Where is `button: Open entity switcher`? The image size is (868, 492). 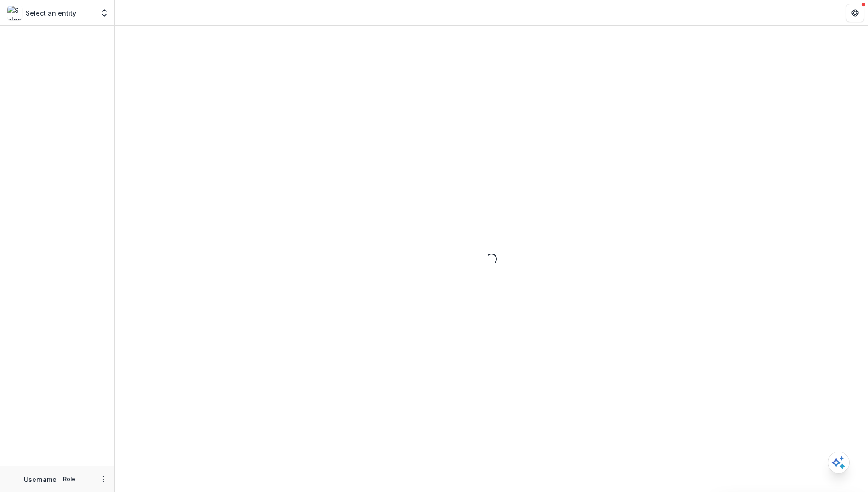 button: Open entity switcher is located at coordinates (104, 13).